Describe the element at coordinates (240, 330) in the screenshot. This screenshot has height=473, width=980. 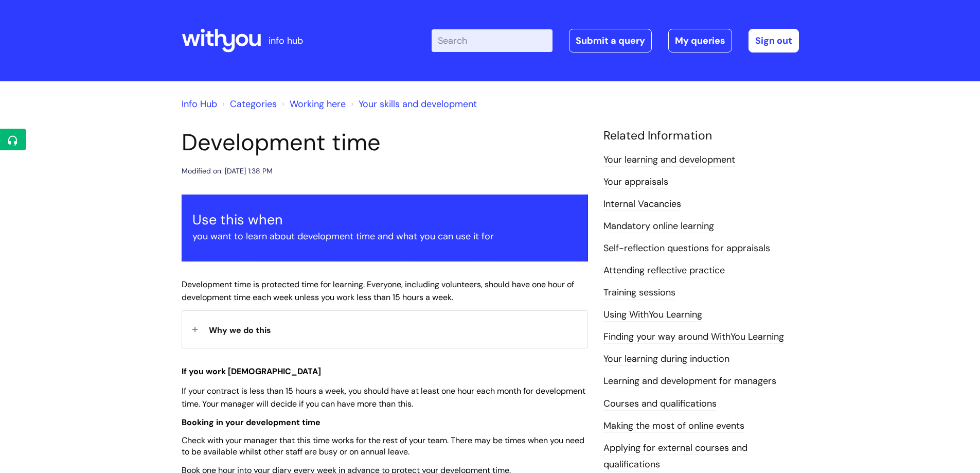
I see `span: Why we do this` at that location.